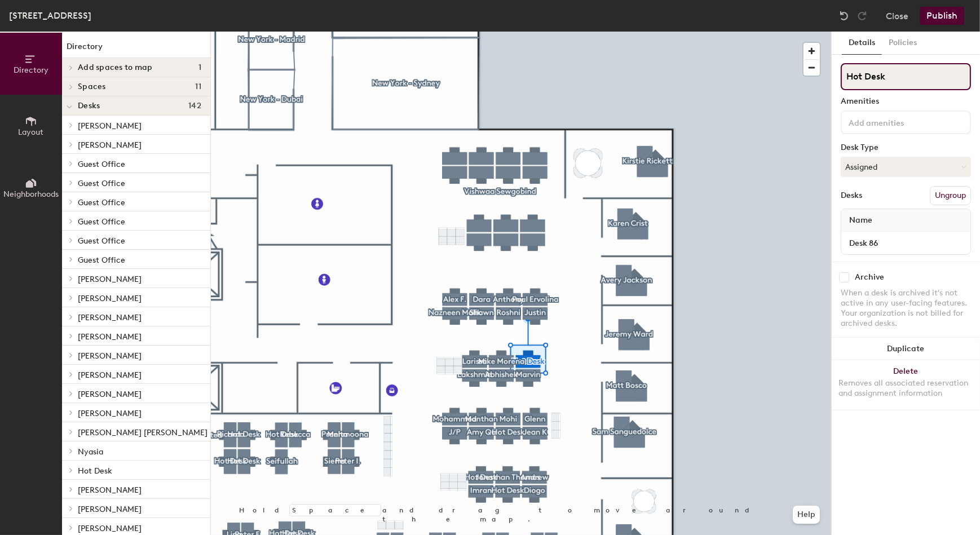  What do you see at coordinates (906, 243) in the screenshot?
I see `input: Unnamed desk` at bounding box center [906, 243].